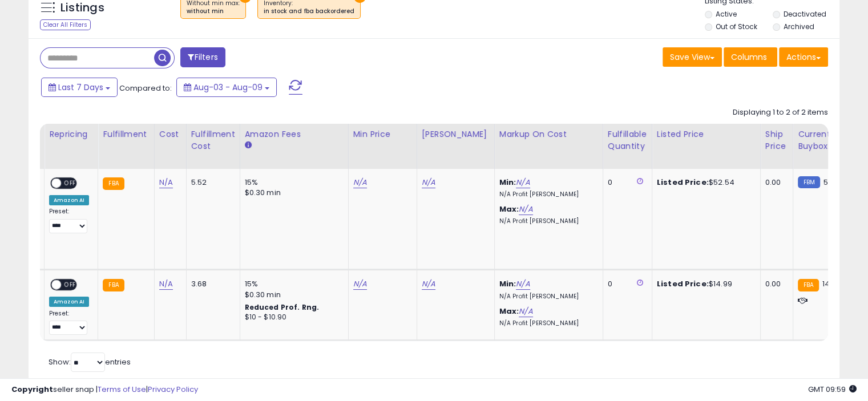 The image size is (868, 401). Describe the element at coordinates (780, 112) in the screenshot. I see `div: Displaying 1 to 2 of 2 items` at that location.